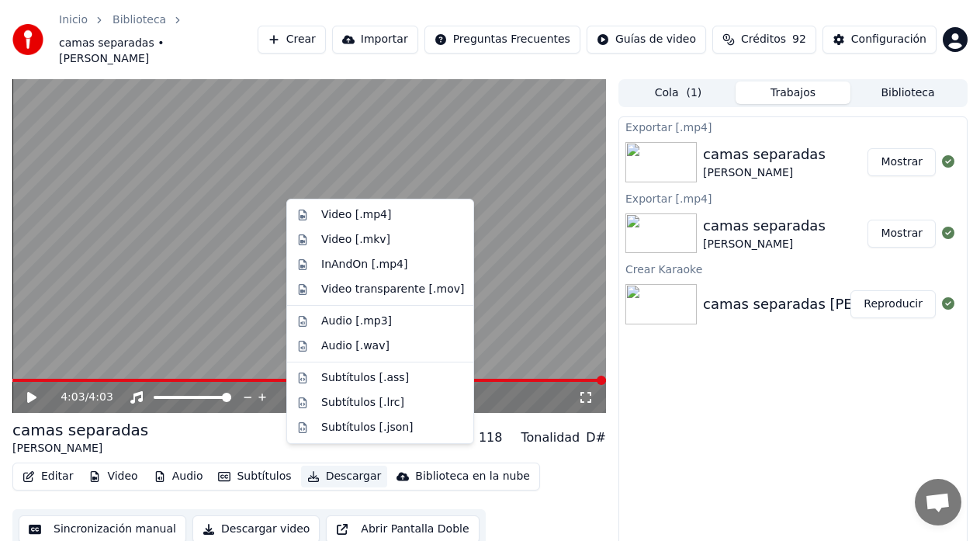 Image resolution: width=980 pixels, height=541 pixels. What do you see at coordinates (179, 476) in the screenshot?
I see `button: Audio` at bounding box center [179, 476].